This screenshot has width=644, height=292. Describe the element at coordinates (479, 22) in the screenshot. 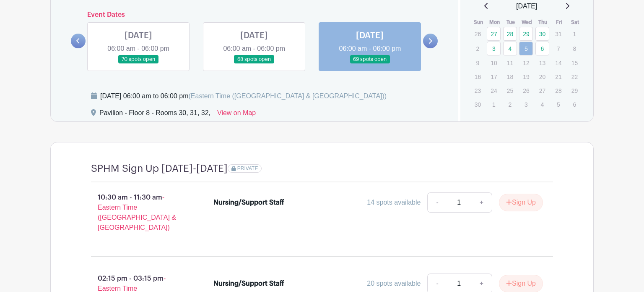

I see `th: Sun` at that location.